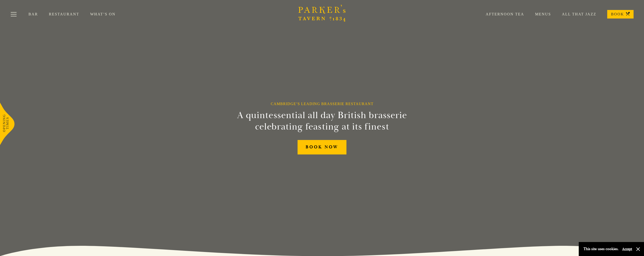 The image size is (644, 256). What do you see at coordinates (322, 147) in the screenshot?
I see `a: BOOK NOW` at bounding box center [322, 147].